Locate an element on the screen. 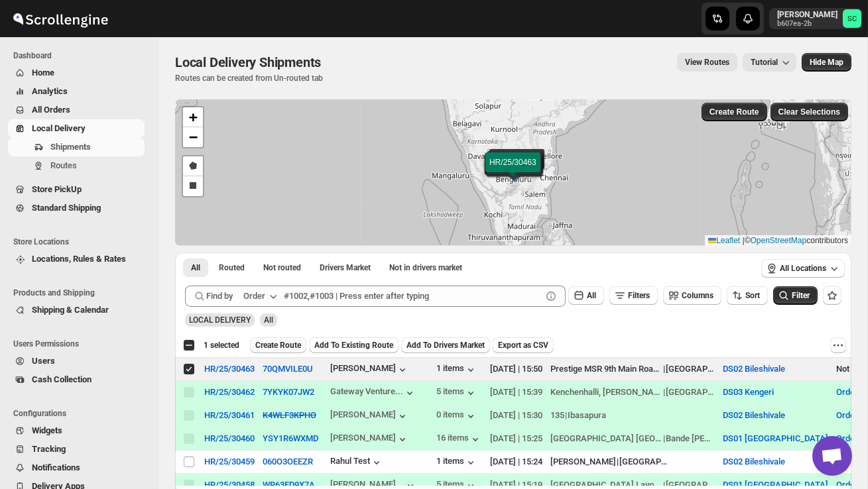 Image resolution: width=868 pixels, height=489 pixels. button: Users is located at coordinates (76, 361).